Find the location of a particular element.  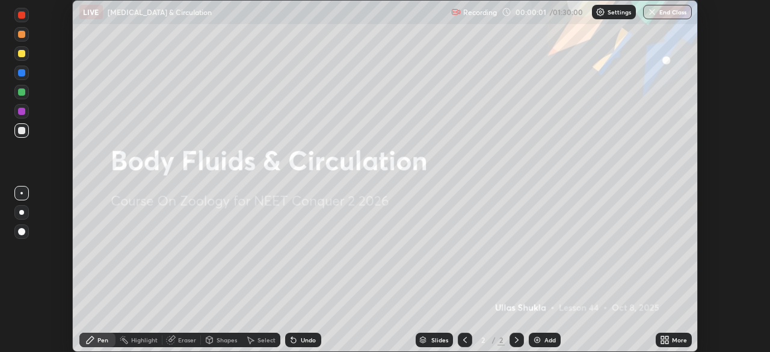

p: Settings is located at coordinates (619, 12).